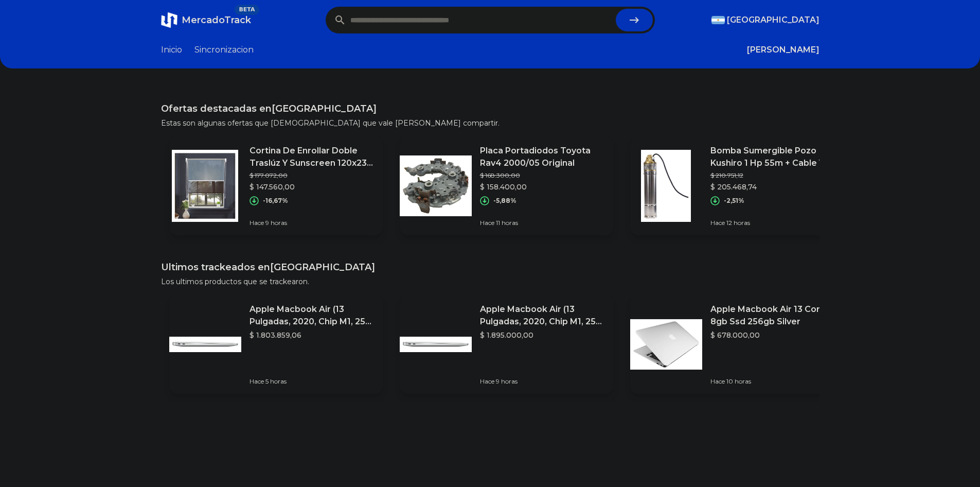  What do you see at coordinates (313, 187) in the screenshot?
I see `p: $ 147.560,00` at bounding box center [313, 187].